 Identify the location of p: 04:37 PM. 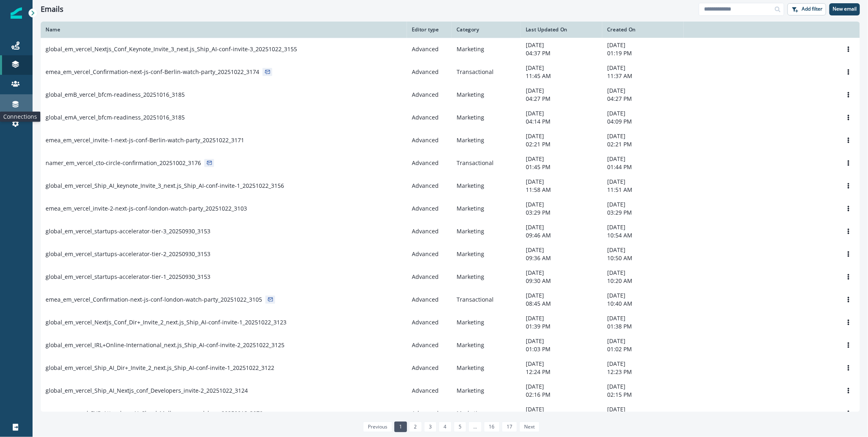
(561, 53).